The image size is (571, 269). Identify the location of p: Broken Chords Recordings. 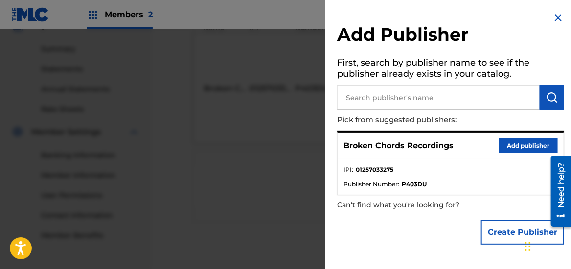
(398, 146).